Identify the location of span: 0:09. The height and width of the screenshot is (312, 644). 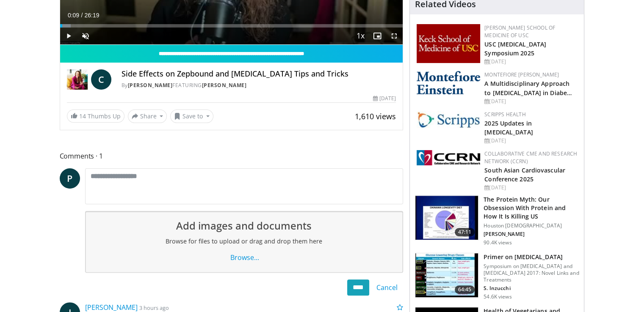
(73, 15).